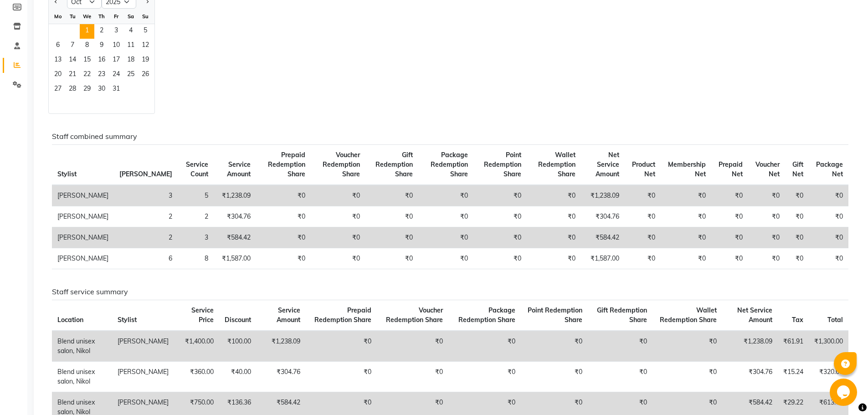  Describe the element at coordinates (146, 259) in the screenshot. I see `td: 6` at that location.